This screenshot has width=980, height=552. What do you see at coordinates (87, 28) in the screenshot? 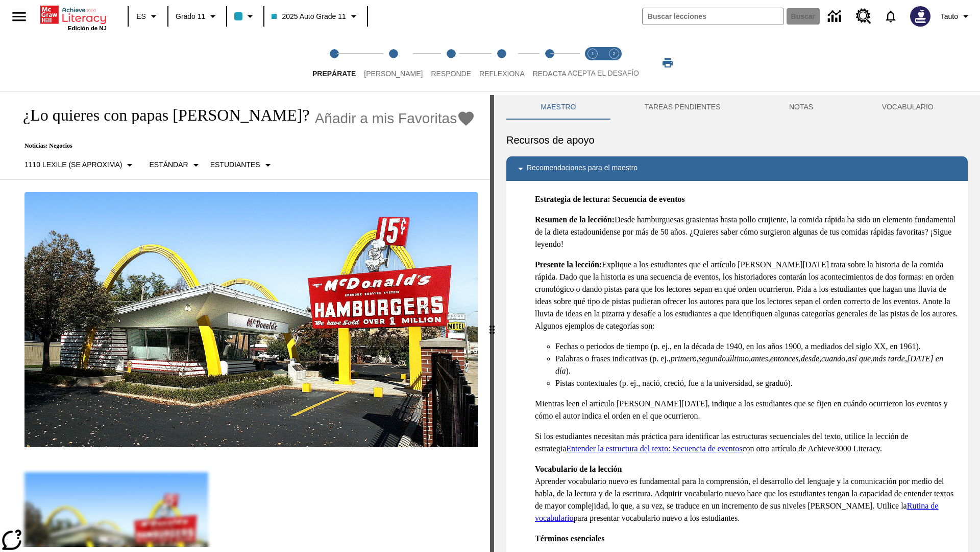
I see `span: Edición de NJ` at bounding box center [87, 28].